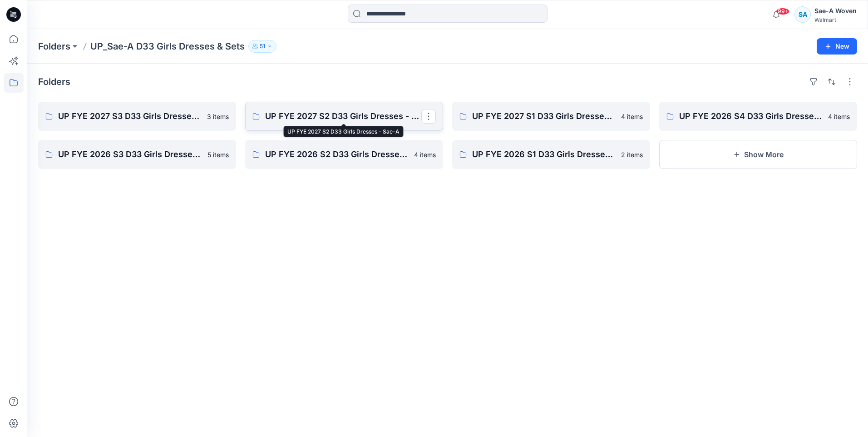 This screenshot has height=437, width=868. What do you see at coordinates (218, 116) in the screenshot?
I see `p: 3 items` at bounding box center [218, 116].